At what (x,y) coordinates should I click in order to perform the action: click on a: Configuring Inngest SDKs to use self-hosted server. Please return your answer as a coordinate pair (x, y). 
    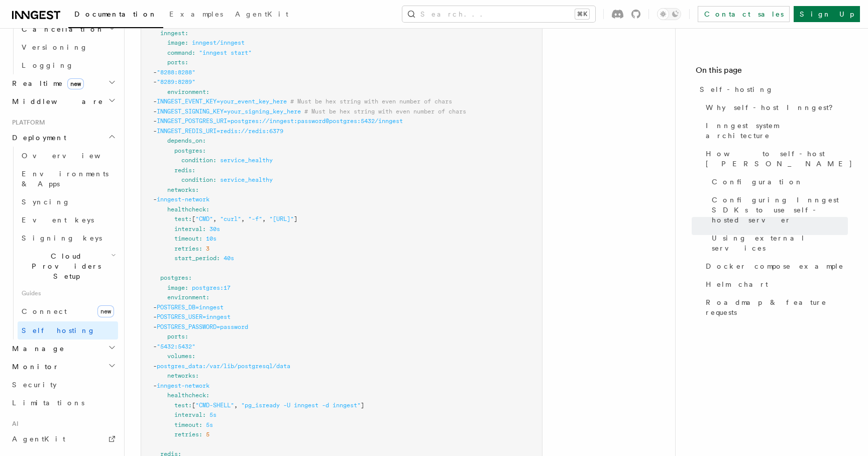
    Looking at the image, I should click on (777, 210).